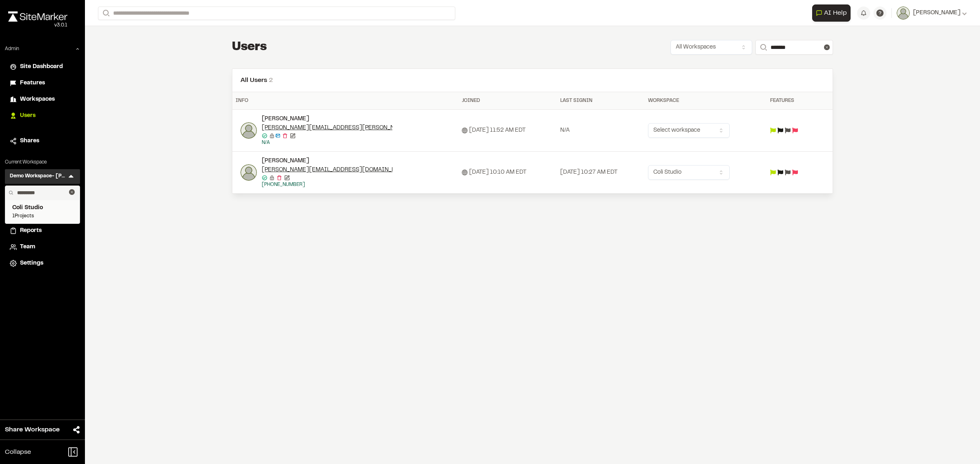  I want to click on a: Team, so click(42, 247).